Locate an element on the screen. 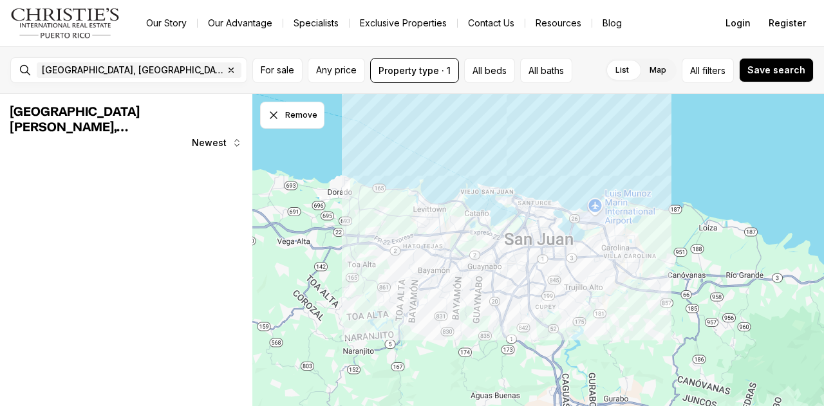 This screenshot has width=824, height=406. span: All is located at coordinates (695, 70).